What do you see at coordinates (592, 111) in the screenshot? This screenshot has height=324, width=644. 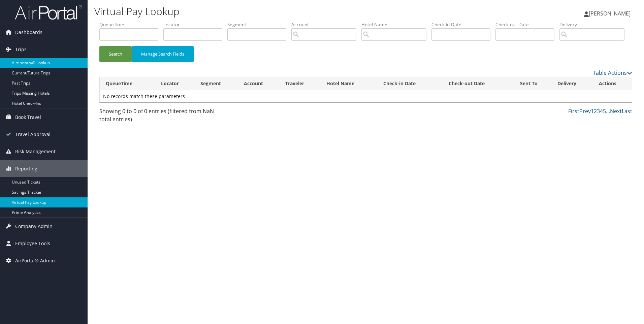 I see `a: 1` at bounding box center [592, 111].